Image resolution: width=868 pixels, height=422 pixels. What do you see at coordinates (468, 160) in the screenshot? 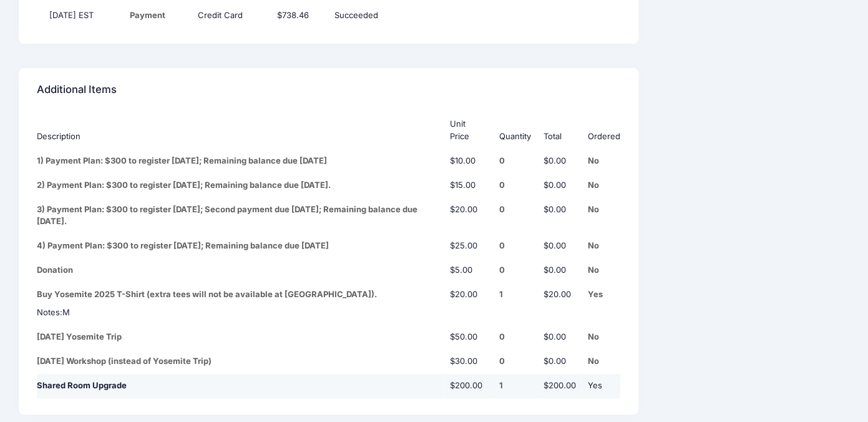
I see `td: $10.00` at bounding box center [468, 160].